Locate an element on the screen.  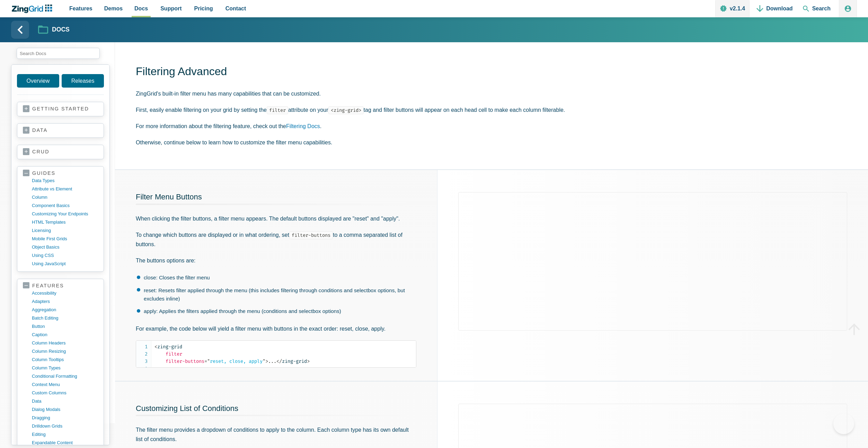
a: Filter Menu Buttons is located at coordinates (169, 197).